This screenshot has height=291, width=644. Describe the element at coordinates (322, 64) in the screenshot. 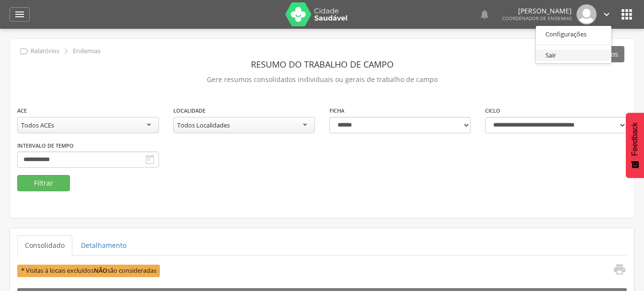

I see `header: Resumo do Trabalho de Campo` at that location.